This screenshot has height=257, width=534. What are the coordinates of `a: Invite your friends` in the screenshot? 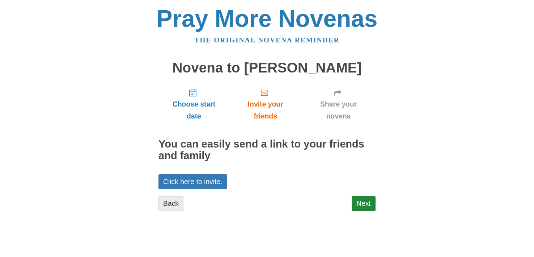 It's located at (265, 104).